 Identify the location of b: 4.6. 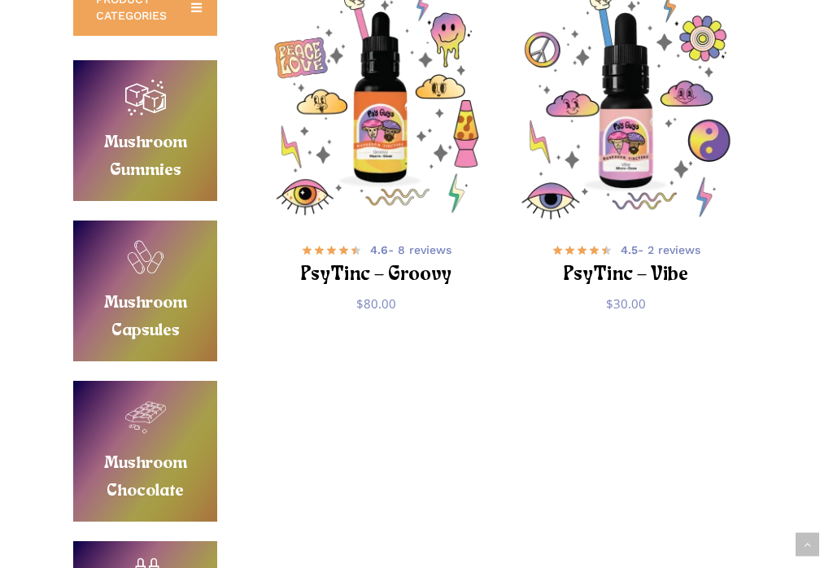
(379, 250).